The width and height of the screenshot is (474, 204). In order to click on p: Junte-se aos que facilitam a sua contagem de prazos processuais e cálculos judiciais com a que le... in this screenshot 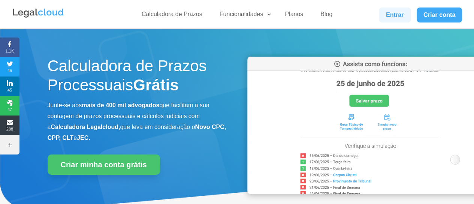, I will do `click(137, 121)`.